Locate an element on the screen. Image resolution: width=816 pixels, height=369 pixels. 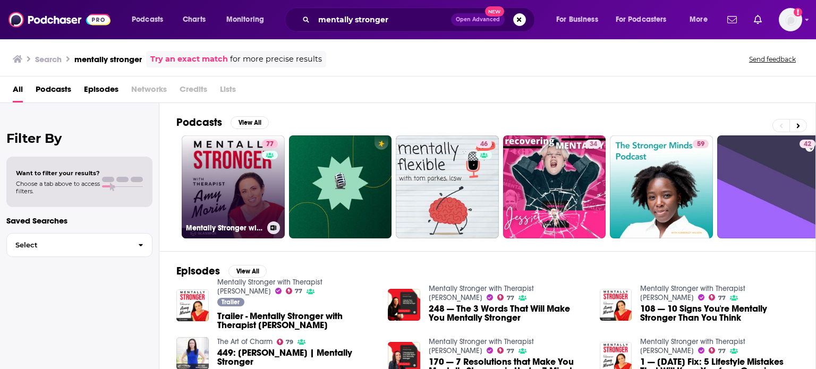
h2: Episodes is located at coordinates (198, 271).